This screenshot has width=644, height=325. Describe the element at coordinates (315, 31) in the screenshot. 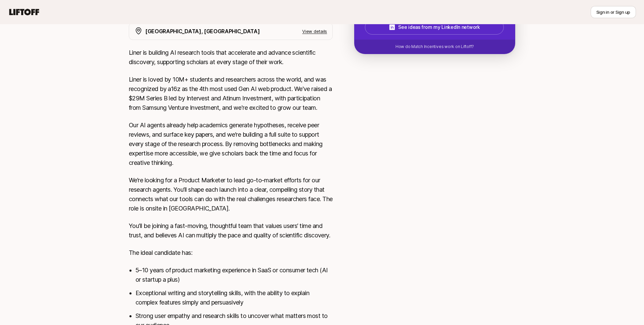

I see `p: View details` at that location.